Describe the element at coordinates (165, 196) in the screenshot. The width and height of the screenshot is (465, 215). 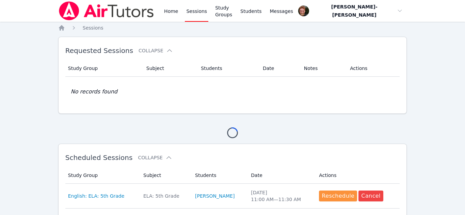
I see `div: ELA: 5th Grade` at that location.